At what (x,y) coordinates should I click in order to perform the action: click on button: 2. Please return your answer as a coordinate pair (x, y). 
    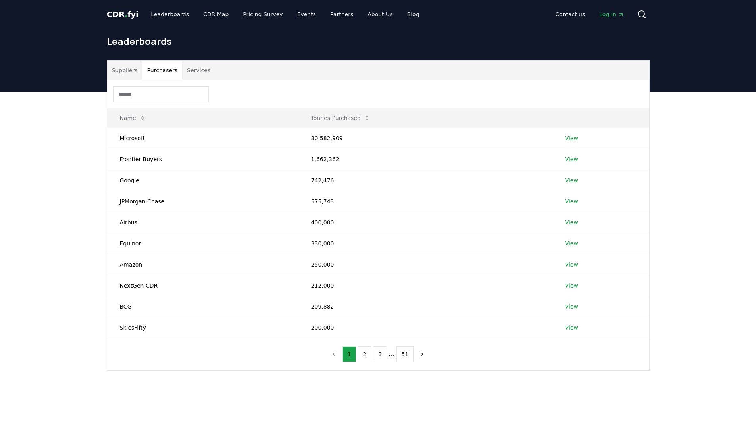
    Looking at the image, I should click on (364, 354).